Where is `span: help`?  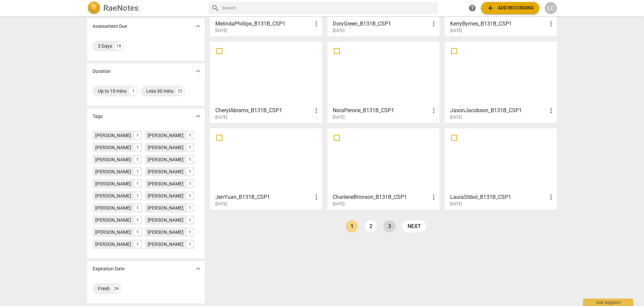
span: help is located at coordinates (472, 8).